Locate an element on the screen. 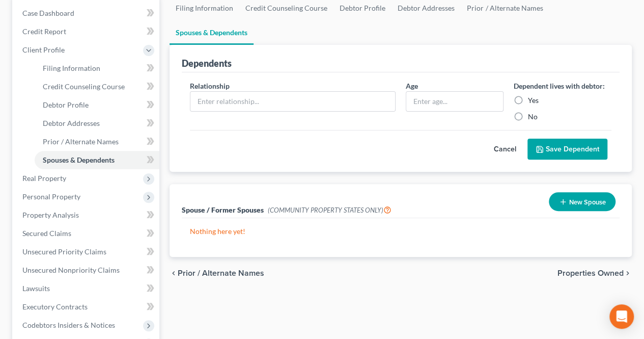 This screenshot has height=339, width=644. button: Properties Owned chevron_right is located at coordinates (595, 273).